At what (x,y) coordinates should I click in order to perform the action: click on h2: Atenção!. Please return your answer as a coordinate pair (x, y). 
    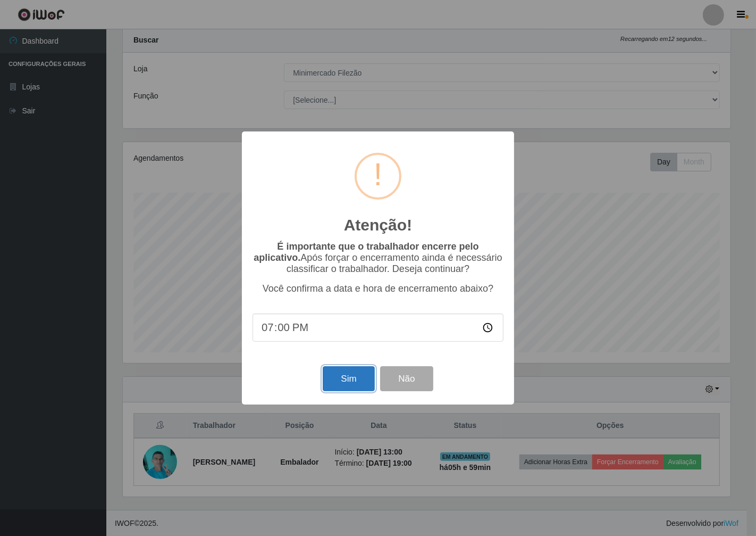
    Looking at the image, I should click on (378, 225).